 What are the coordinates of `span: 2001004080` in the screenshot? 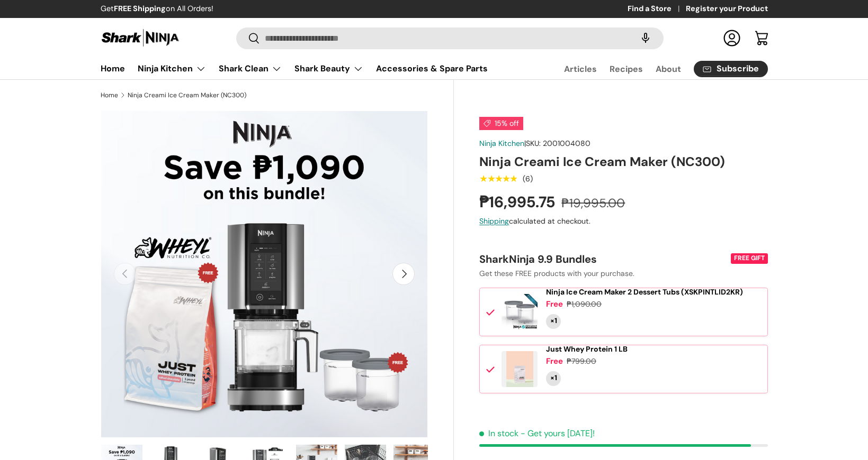 It's located at (566, 143).